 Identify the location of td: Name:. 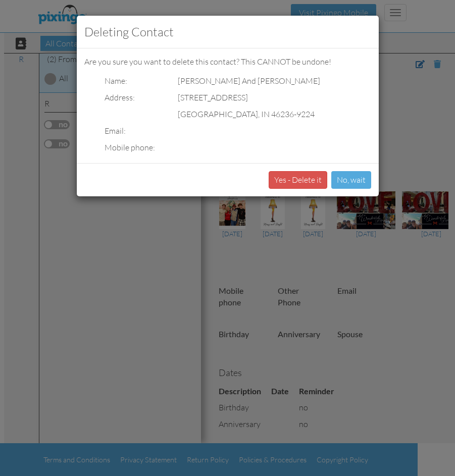
(121, 81).